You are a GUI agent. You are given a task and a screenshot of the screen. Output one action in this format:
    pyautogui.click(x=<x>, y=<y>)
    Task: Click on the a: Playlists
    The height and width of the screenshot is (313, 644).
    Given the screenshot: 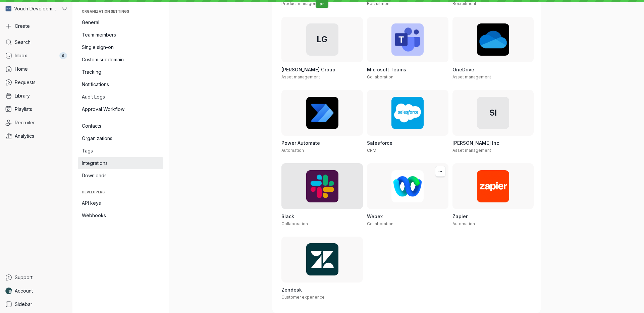 What is the action you would take?
    pyautogui.click(x=36, y=109)
    